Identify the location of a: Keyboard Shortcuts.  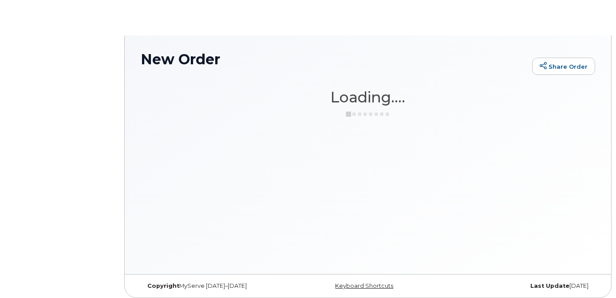
(364, 286).